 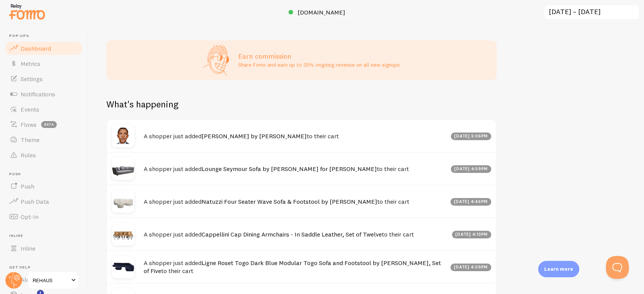 I want to click on span: beta, so click(x=49, y=125).